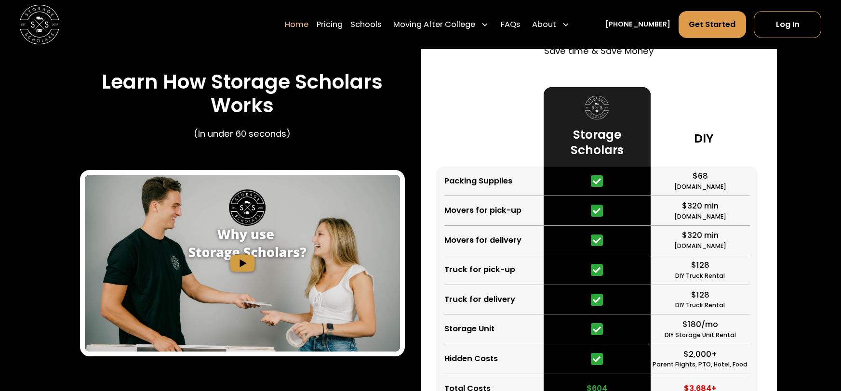 The height and width of the screenshot is (391, 841). What do you see at coordinates (599, 51) in the screenshot?
I see `p: Save time & Save Money` at bounding box center [599, 51].